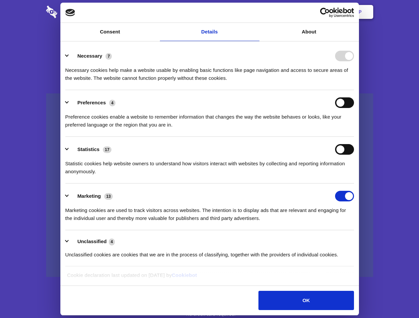 The height and width of the screenshot is (318, 419). What do you see at coordinates (108, 197) in the screenshot?
I see `span: 13` at bounding box center [108, 197].